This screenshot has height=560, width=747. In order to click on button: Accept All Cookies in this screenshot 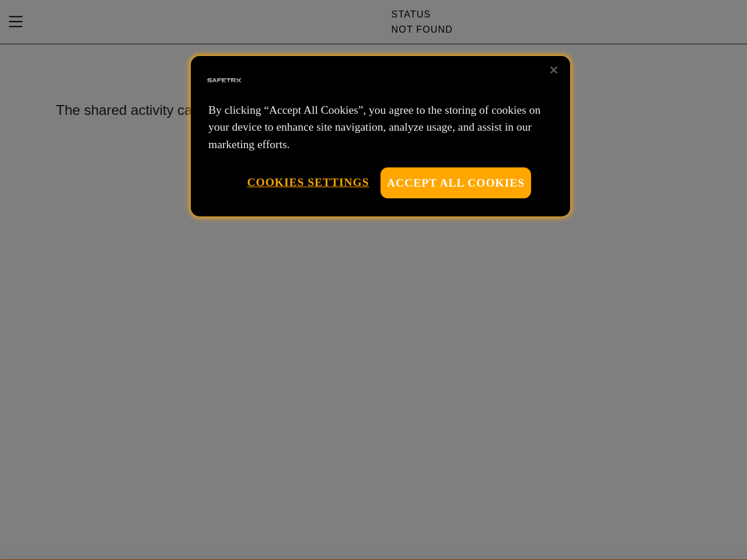, I will do `click(456, 183)`.